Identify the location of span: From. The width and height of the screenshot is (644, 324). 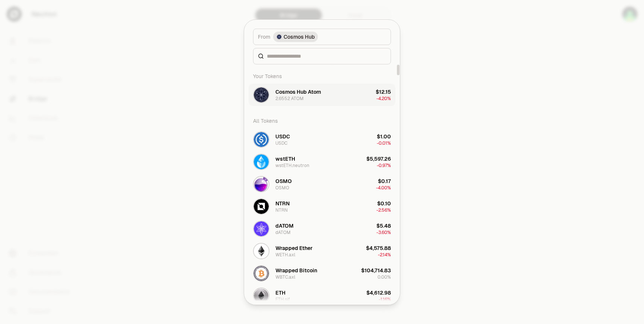
(264, 37).